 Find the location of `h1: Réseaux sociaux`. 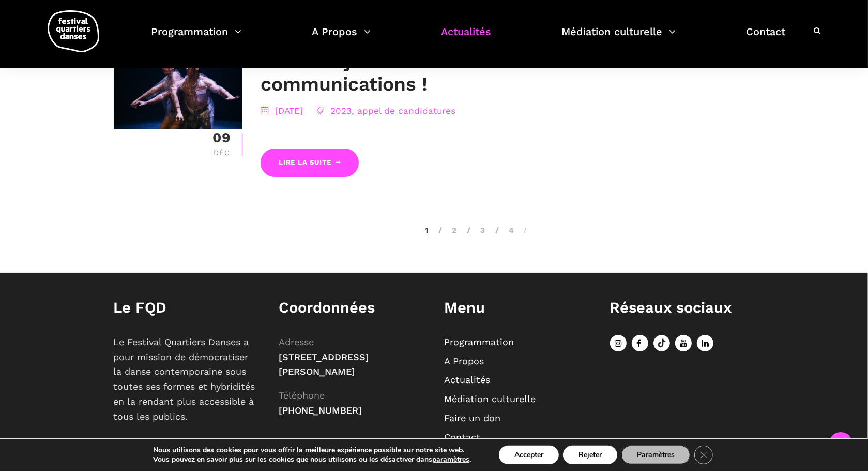

h1: Réseaux sociaux is located at coordinates (682, 308).